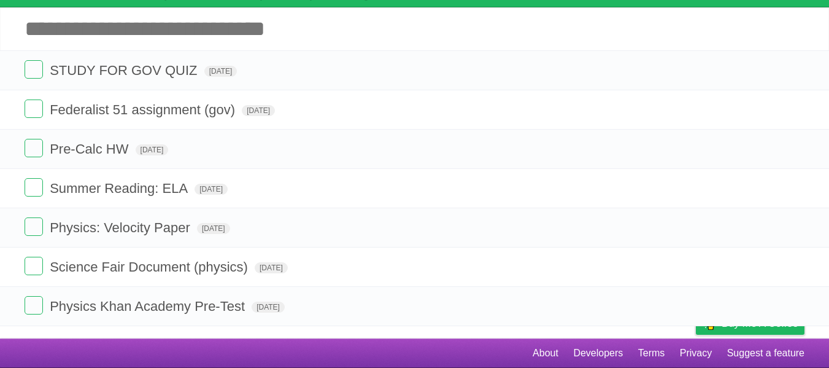 Image resolution: width=829 pixels, height=368 pixels. I want to click on a: Terms, so click(652, 353).